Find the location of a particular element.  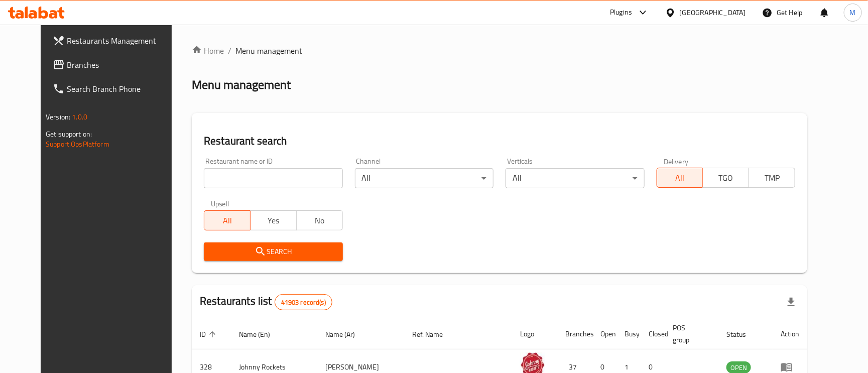

h2: Menu management is located at coordinates (241, 85).